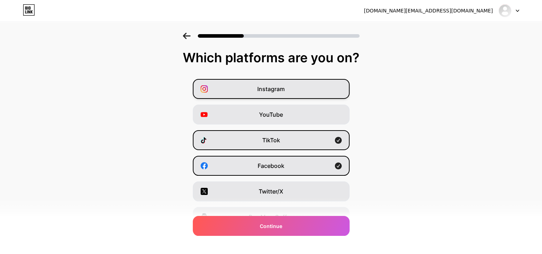 Image resolution: width=542 pixels, height=254 pixels. Describe the element at coordinates (271, 58) in the screenshot. I see `div: Which platforms are you on?` at that location.